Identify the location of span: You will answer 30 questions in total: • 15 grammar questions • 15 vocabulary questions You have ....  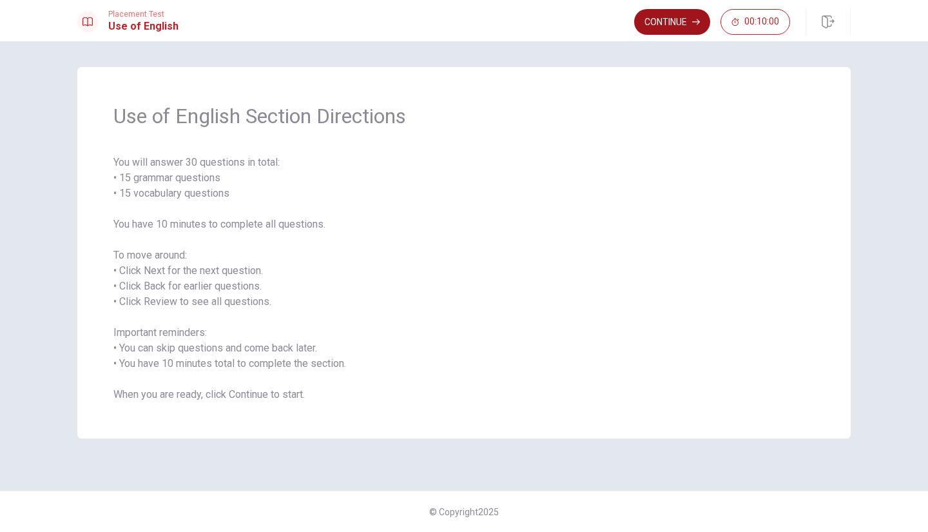
(464, 279).